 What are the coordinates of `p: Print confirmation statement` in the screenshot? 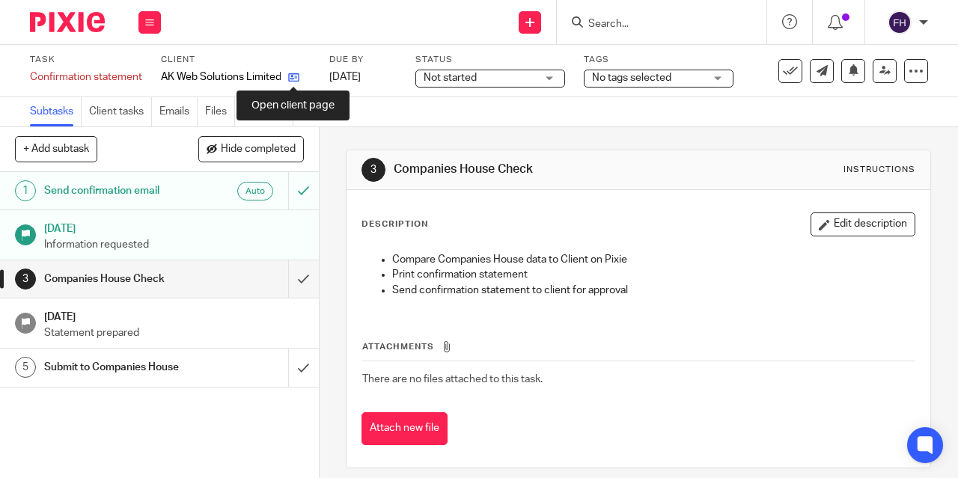 It's located at (654, 275).